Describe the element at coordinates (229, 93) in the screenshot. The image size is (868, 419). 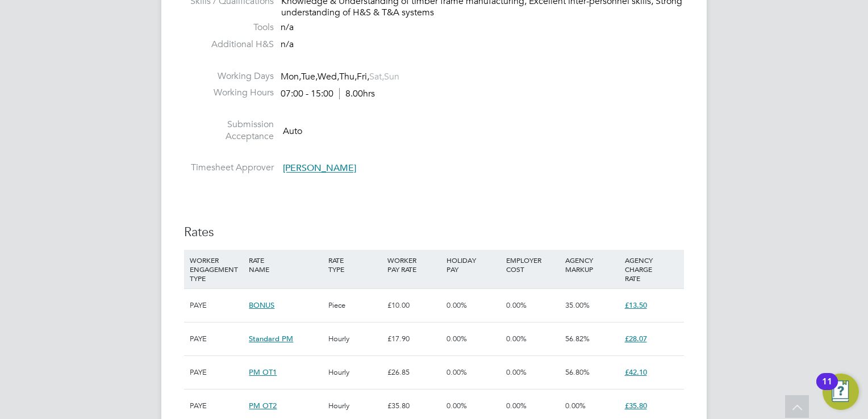
I see `label: Working Hours` at that location.